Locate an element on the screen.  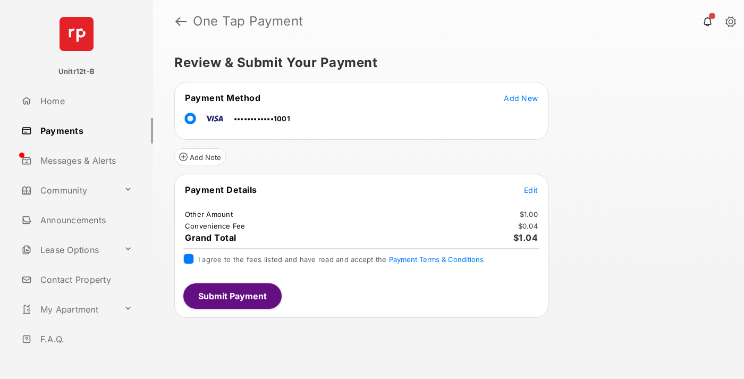
span: Add New is located at coordinates (521, 98).